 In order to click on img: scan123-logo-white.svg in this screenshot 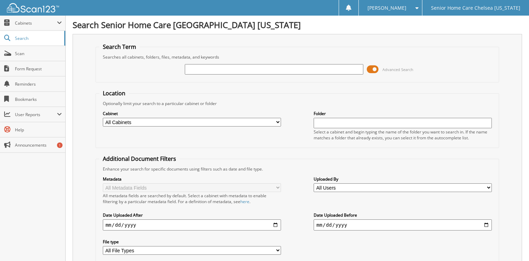, I will do `click(33, 8)`.